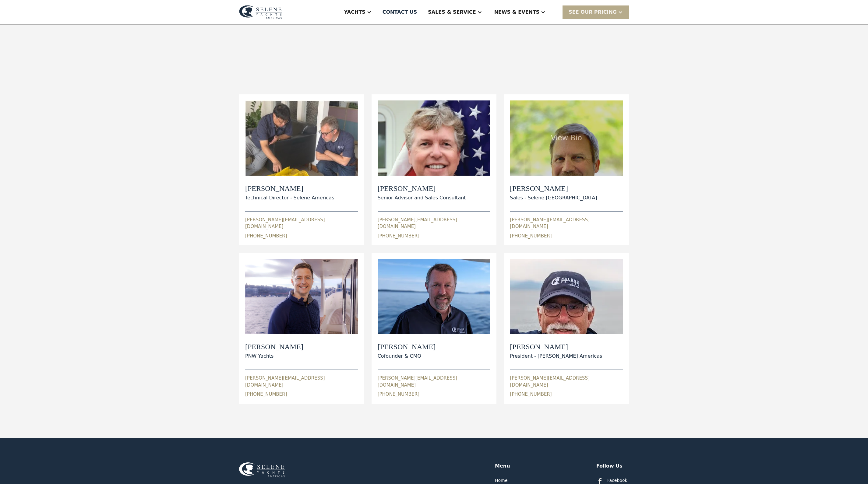 This screenshot has width=868, height=484. Describe the element at coordinates (422, 198) in the screenshot. I see `div: Senior Advisor and Sales Consultant` at that location.